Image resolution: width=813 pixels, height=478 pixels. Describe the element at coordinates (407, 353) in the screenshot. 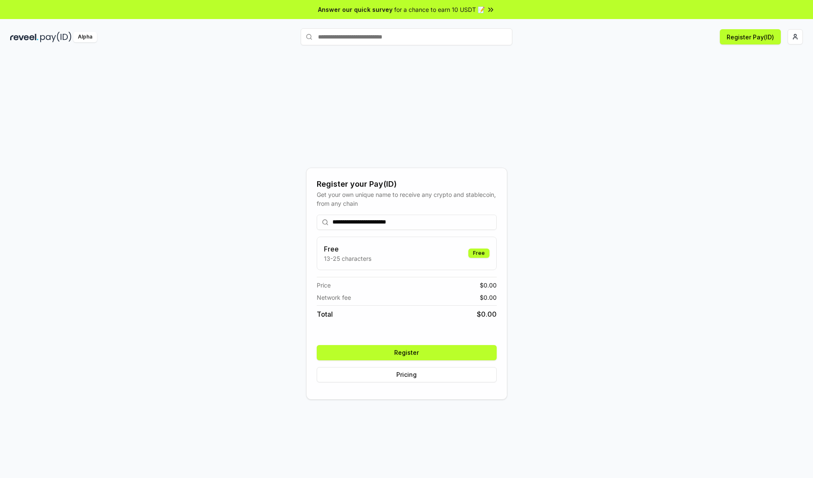

I see `button: Register` at that location.